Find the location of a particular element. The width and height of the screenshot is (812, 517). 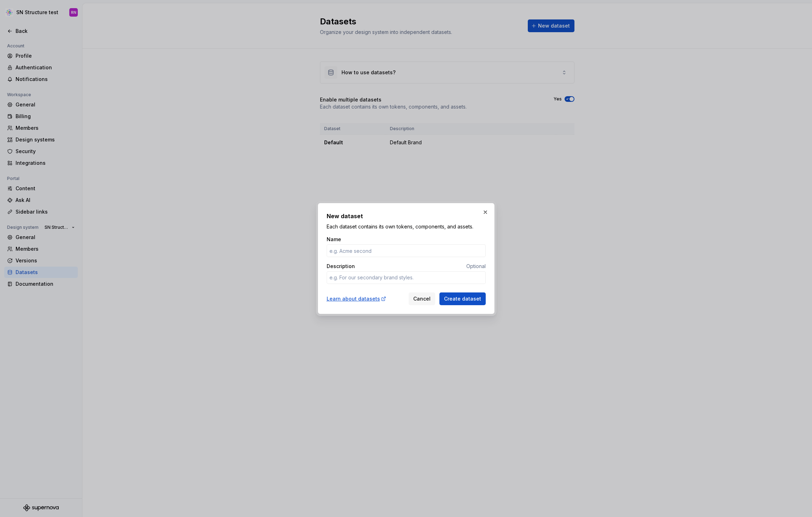

span: Create dataset is located at coordinates (462, 299).